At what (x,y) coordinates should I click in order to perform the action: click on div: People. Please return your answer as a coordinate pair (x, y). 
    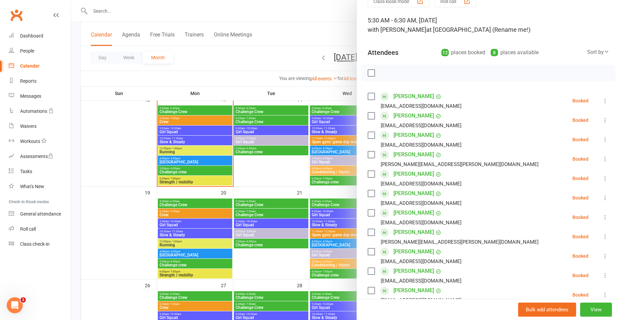
    Looking at the image, I should click on (27, 51).